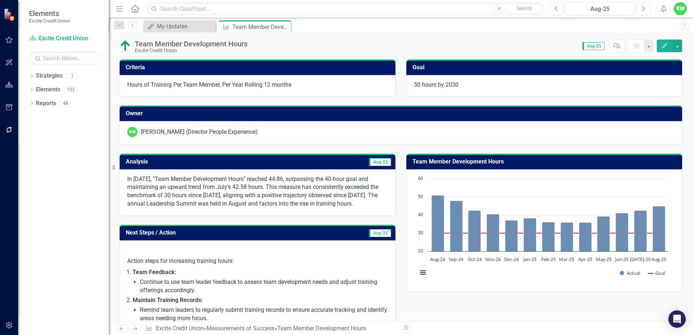 The width and height of the screenshot is (693, 335). What do you see at coordinates (66, 103) in the screenshot?
I see `div: 48` at bounding box center [66, 103].